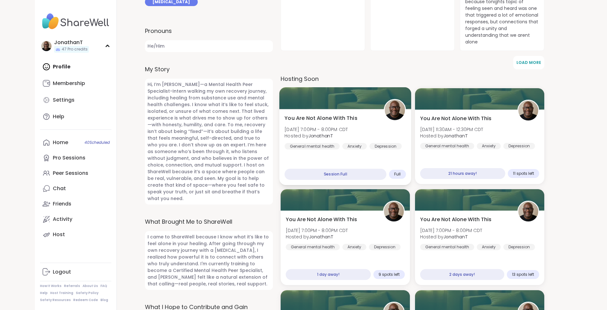 This screenshot has width=607, height=310. I want to click on img: ShareWell Nav Logo, so click(75, 21).